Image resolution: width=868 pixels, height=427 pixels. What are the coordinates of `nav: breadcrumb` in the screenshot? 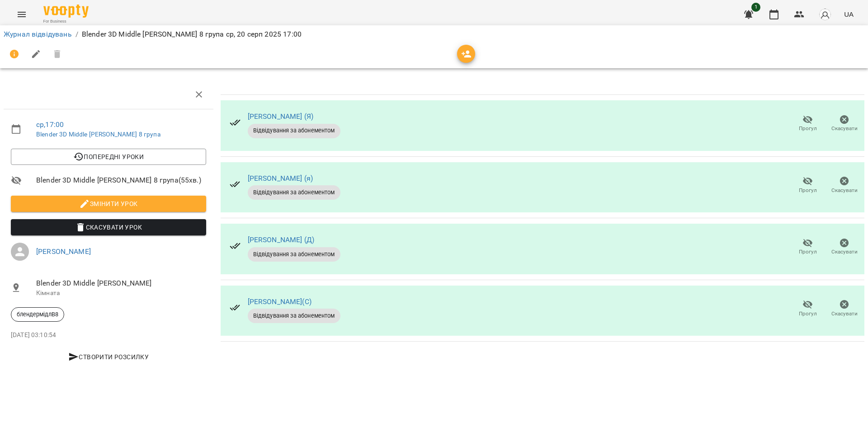 It's located at (434, 34).